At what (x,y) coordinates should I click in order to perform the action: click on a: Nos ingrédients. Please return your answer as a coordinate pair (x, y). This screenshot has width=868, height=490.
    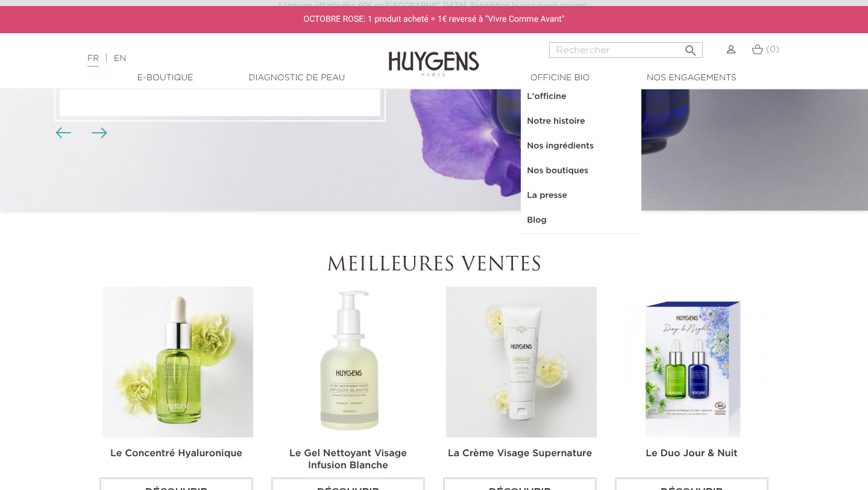
    Looking at the image, I should click on (581, 146).